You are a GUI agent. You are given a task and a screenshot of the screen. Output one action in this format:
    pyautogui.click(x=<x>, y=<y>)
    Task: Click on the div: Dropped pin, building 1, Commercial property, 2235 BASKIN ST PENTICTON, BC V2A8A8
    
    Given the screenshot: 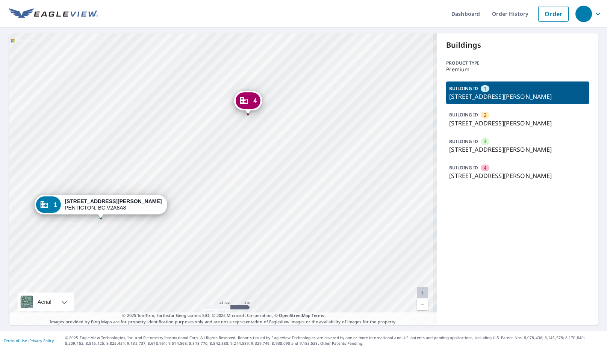 What is the action you would take?
    pyautogui.click(x=101, y=207)
    